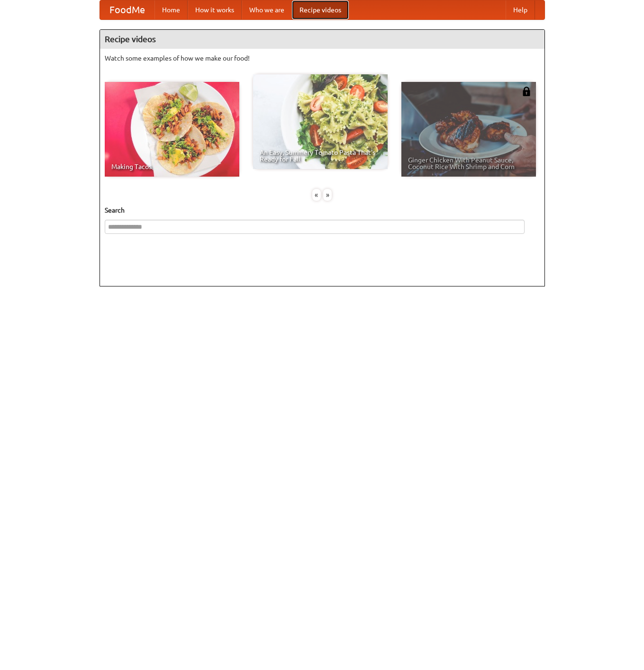 The image size is (644, 670). Describe the element at coordinates (171, 10) in the screenshot. I see `a: Home` at that location.